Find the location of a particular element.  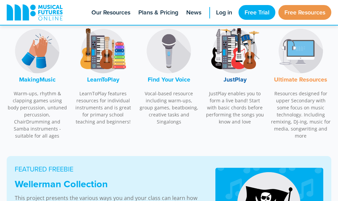

a: MakingMusic LogoMakingMusic Warm-ups, rhythm & clapping games using body percussion, untuned perc... is located at coordinates (37, 82).